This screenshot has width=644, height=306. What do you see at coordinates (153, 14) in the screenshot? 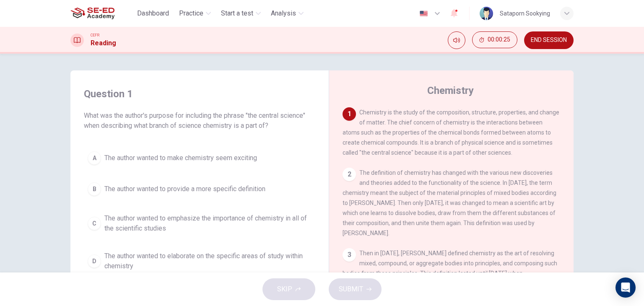
I see `button: Dashboard` at bounding box center [153, 14].